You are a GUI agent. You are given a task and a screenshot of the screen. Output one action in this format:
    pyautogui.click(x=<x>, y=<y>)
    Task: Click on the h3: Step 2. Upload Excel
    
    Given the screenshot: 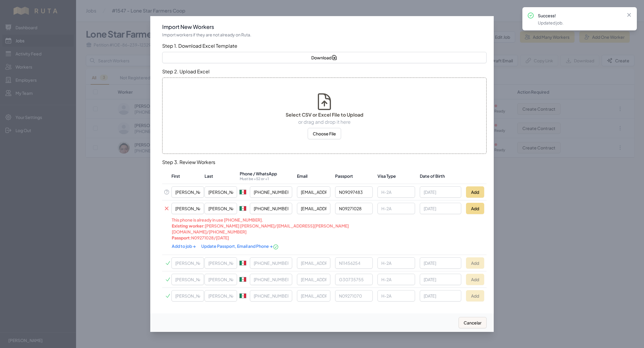 What is the action you would take?
    pyautogui.click(x=324, y=72)
    